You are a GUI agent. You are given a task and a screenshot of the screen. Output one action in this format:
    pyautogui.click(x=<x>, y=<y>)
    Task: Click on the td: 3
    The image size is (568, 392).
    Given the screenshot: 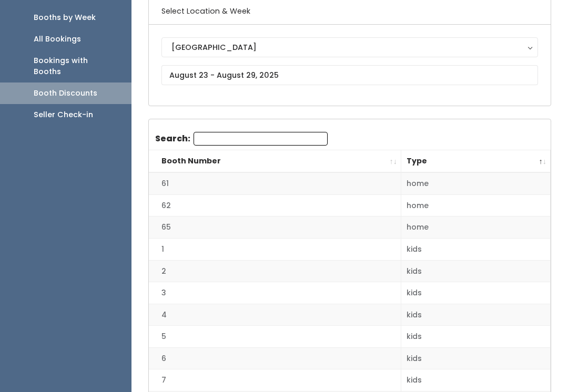 What is the action you would take?
    pyautogui.click(x=275, y=293)
    